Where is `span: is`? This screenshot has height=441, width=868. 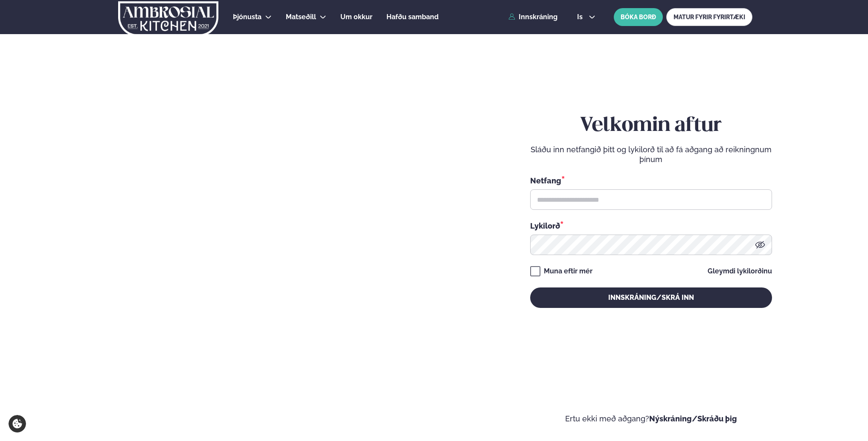
span: is is located at coordinates (581, 17).